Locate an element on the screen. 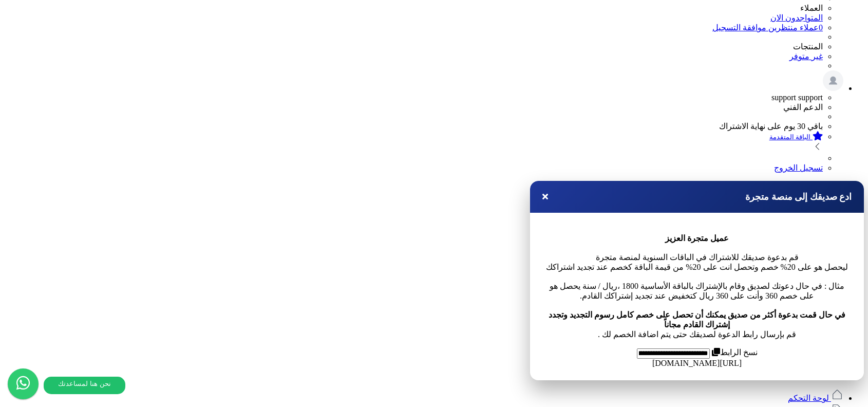 The width and height of the screenshot is (868, 407). span: 0 is located at coordinates (821, 27).